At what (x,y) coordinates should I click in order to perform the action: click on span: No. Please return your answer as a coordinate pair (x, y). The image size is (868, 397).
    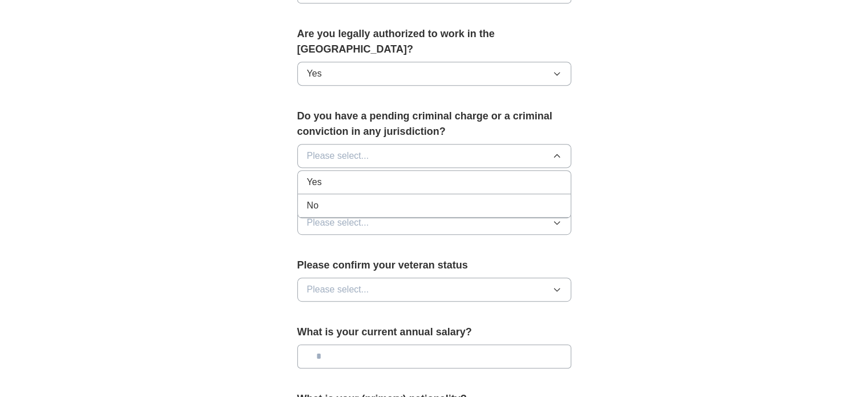
    Looking at the image, I should click on (313, 206).